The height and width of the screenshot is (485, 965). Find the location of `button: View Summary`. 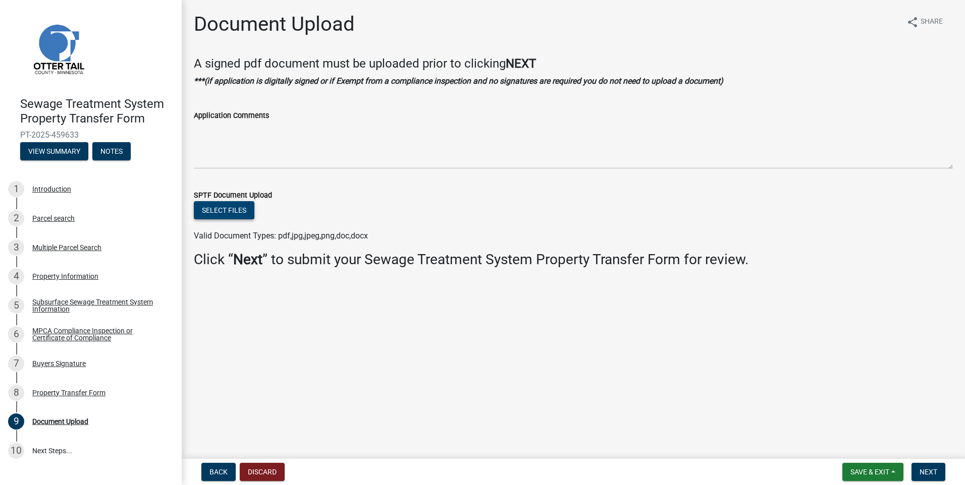

button: View Summary is located at coordinates (54, 151).